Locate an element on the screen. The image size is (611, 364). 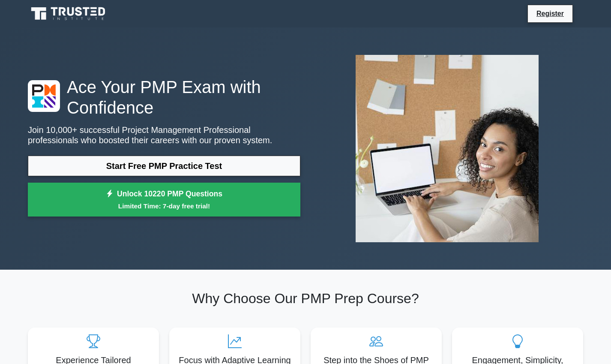
a: Register is located at coordinates (550, 13).